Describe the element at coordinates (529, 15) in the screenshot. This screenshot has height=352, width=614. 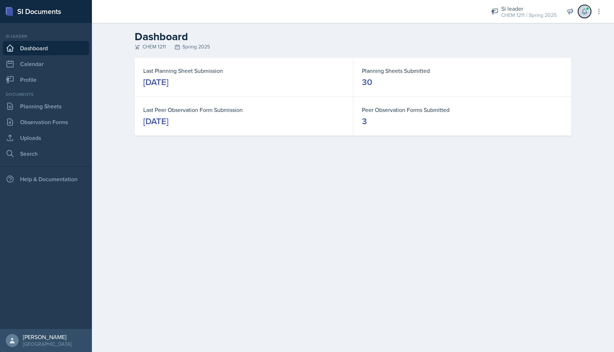
I see `div: CHEM 1211 / Spring 2025` at that location.